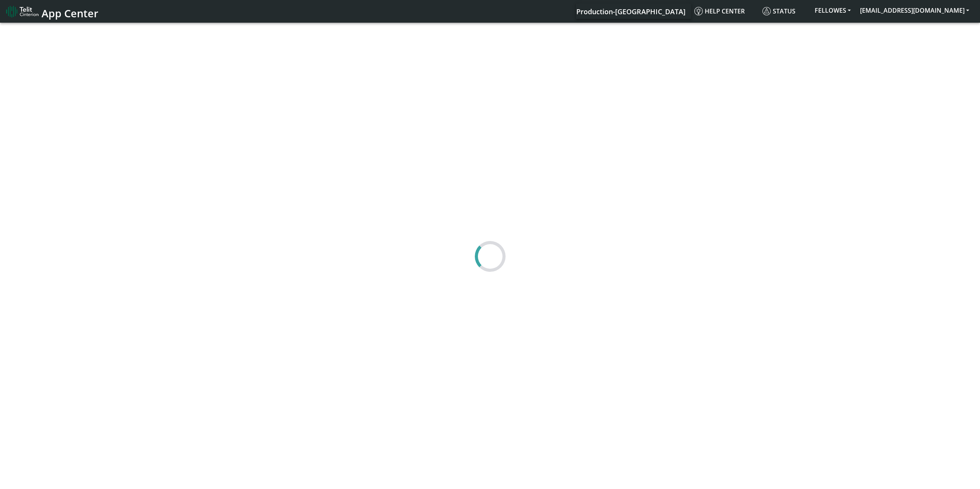  What do you see at coordinates (631, 11) in the screenshot?
I see `a: Your current platform instance` at bounding box center [631, 11].